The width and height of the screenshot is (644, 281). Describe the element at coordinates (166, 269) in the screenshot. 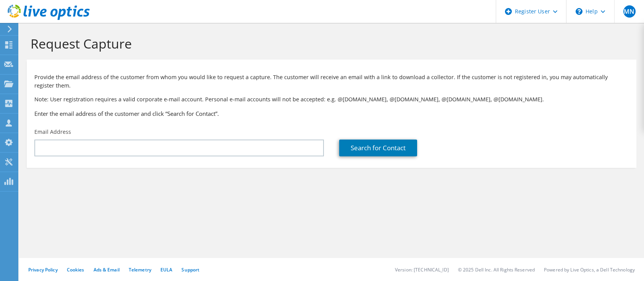

I see `a: EULA` at that location.